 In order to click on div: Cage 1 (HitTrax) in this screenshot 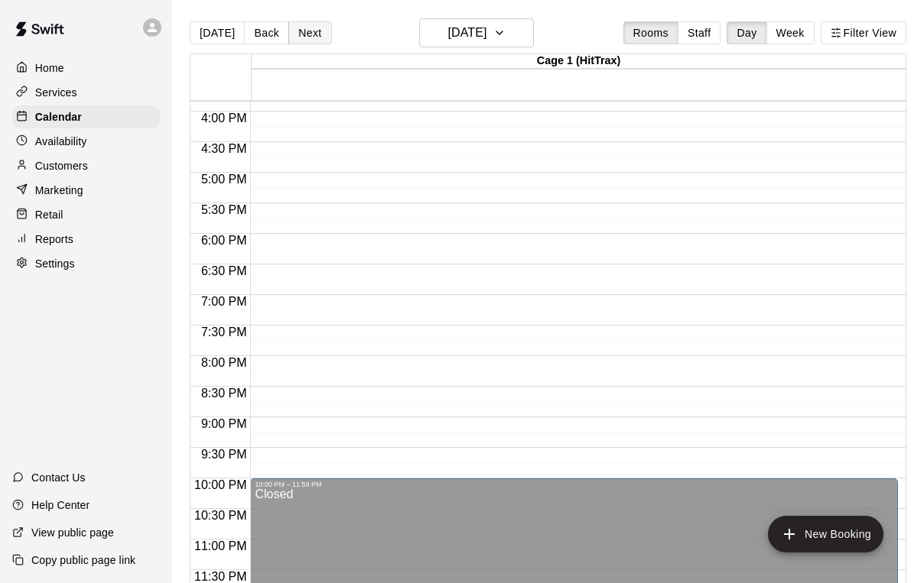, I will do `click(578, 61)`.